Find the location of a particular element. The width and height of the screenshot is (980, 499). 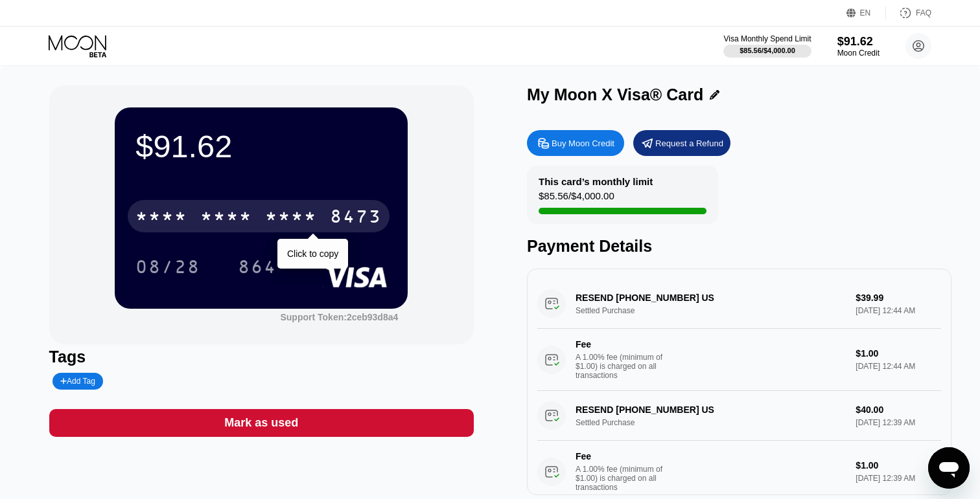

div: Visa Monthly Spend Limit is located at coordinates (767, 39).